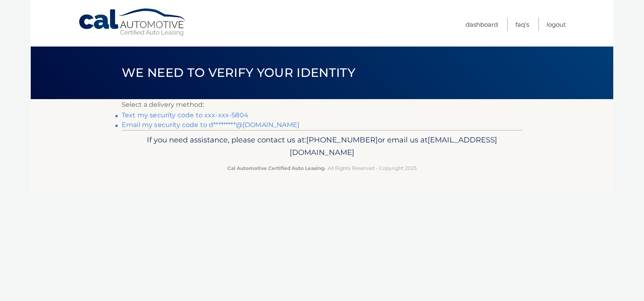  What do you see at coordinates (482, 24) in the screenshot?
I see `a: Dashboard` at bounding box center [482, 24].